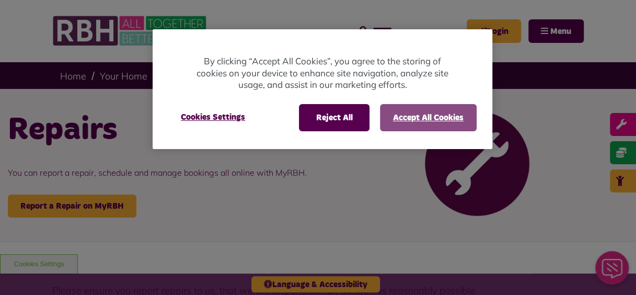 This screenshot has height=295, width=636. What do you see at coordinates (428, 118) in the screenshot?
I see `button: Accept All Cookies` at bounding box center [428, 118].